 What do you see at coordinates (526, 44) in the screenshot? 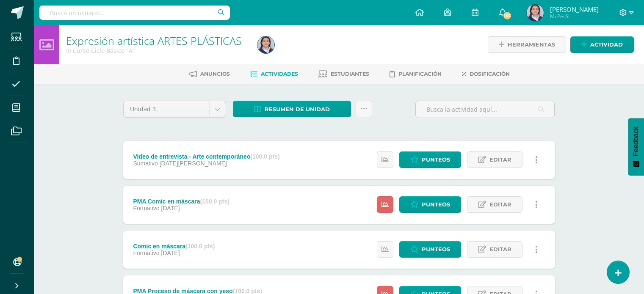
I see `a: Herramientas` at bounding box center [526, 44].